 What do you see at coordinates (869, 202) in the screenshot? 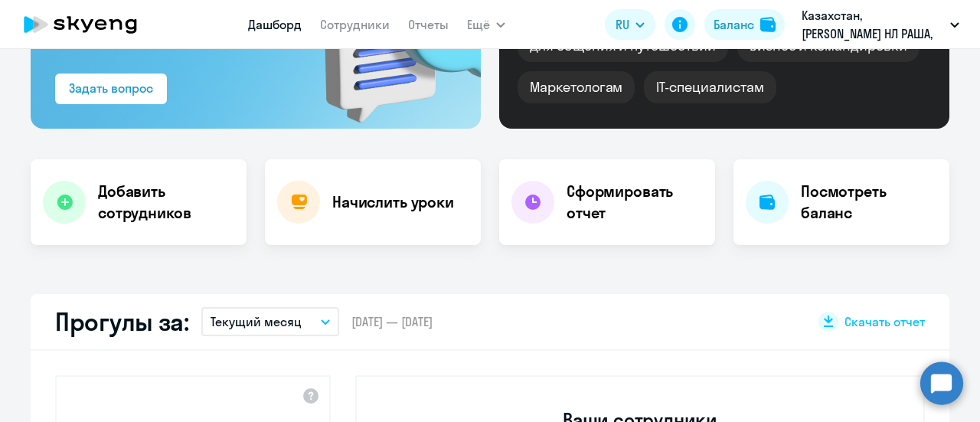
I see `h4: Посмотреть баланс` at bounding box center [869, 202].